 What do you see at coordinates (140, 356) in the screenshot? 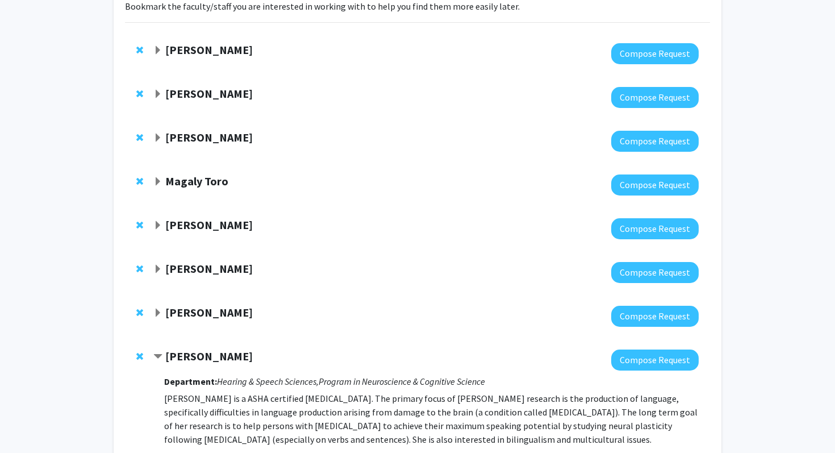
I see `span: Remove Yasmeen Faroqi-Shah from bookmarks` at bounding box center [140, 356].